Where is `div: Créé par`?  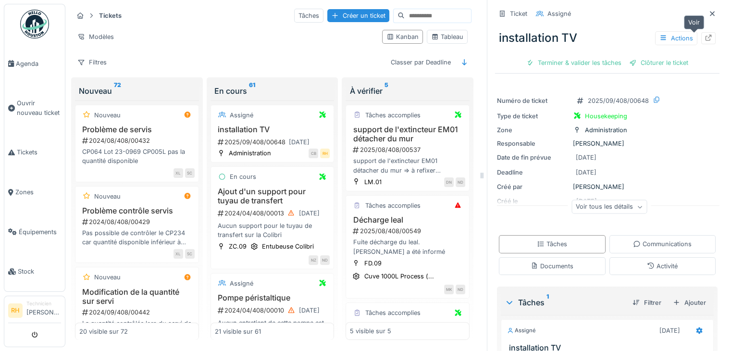 div: Créé par is located at coordinates (533, 186).